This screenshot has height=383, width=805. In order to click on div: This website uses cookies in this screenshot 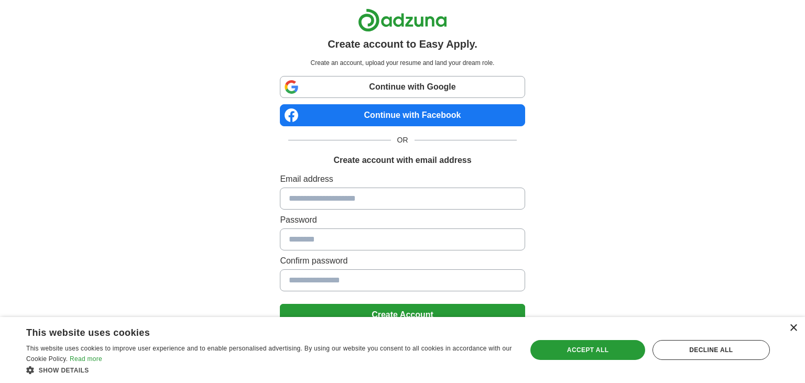, I will do `click(256, 331)`.